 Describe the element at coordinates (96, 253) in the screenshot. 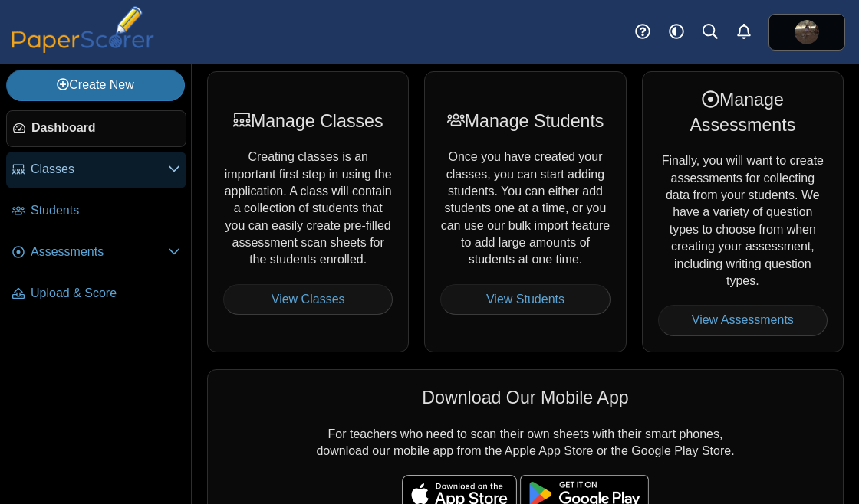

I see `a: Assessments` at that location.